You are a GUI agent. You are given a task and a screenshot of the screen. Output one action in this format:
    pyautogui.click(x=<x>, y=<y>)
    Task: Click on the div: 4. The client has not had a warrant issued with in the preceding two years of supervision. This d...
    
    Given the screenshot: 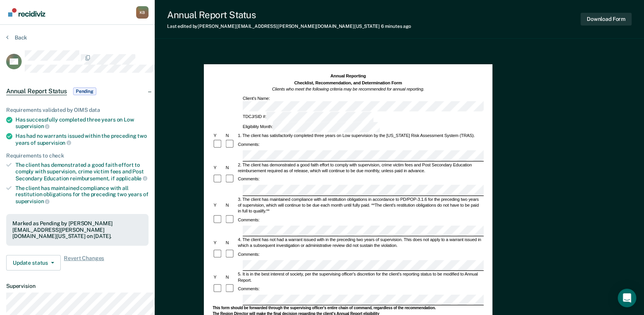 What is the action you would take?
    pyautogui.click(x=360, y=243)
    